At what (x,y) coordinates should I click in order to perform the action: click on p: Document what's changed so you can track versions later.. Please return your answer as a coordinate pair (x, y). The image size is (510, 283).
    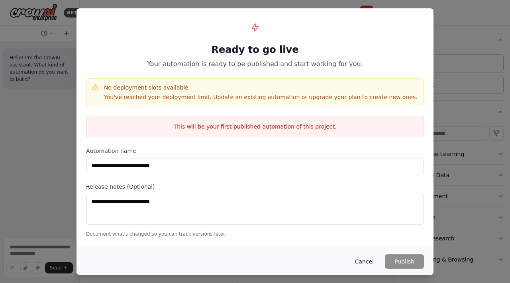
    Looking at the image, I should click on (255, 234).